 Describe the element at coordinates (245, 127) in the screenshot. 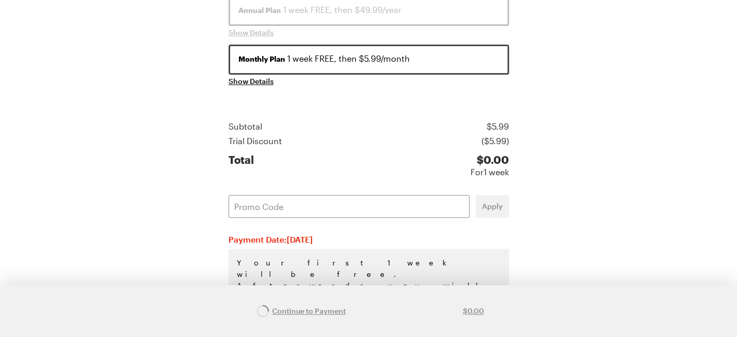

I see `div: Subtotal` at that location.